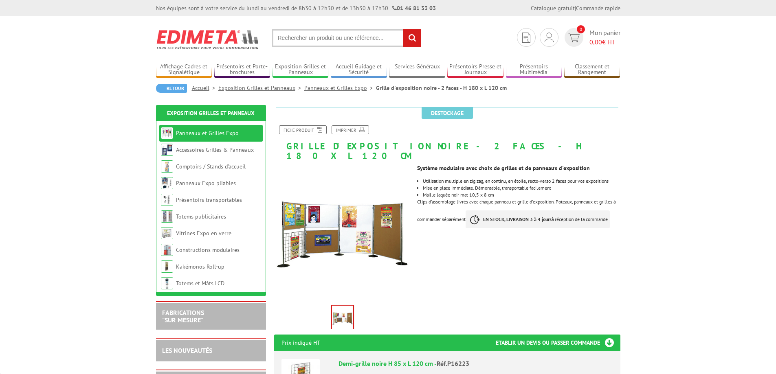  What do you see at coordinates (183, 316) in the screenshot?
I see `a: FABRICATIONS"Sur Mesure"` at bounding box center [183, 316].